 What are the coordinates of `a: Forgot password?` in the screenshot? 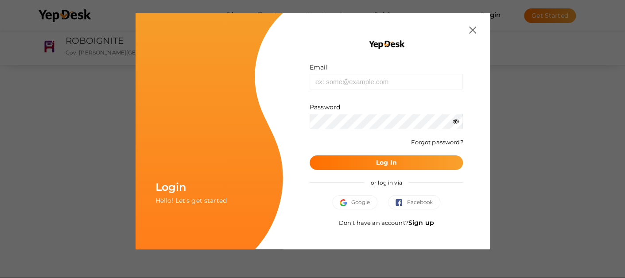 It's located at (437, 142).